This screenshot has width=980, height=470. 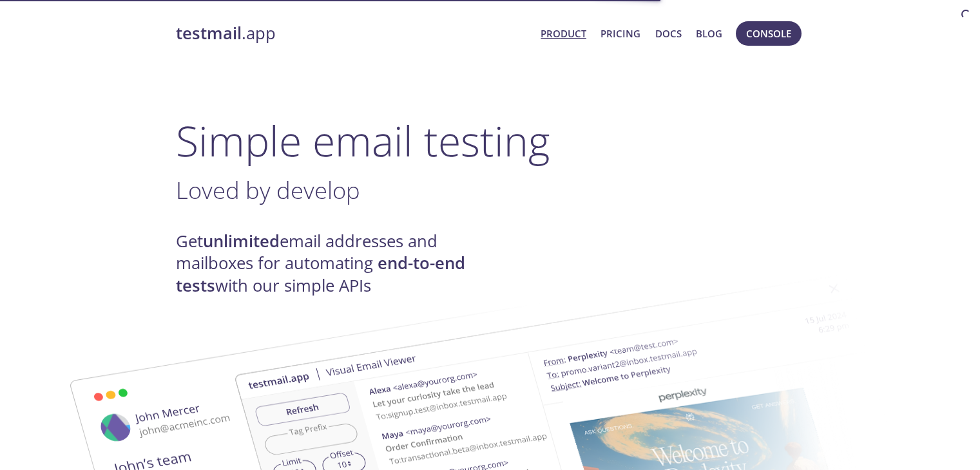 What do you see at coordinates (490, 140) in the screenshot?
I see `h1: Simple email testing` at bounding box center [490, 140].